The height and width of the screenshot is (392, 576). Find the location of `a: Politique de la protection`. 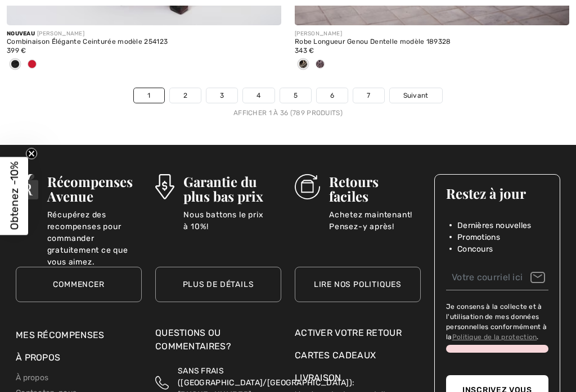

a: Politique de la protection is located at coordinates (494, 337).